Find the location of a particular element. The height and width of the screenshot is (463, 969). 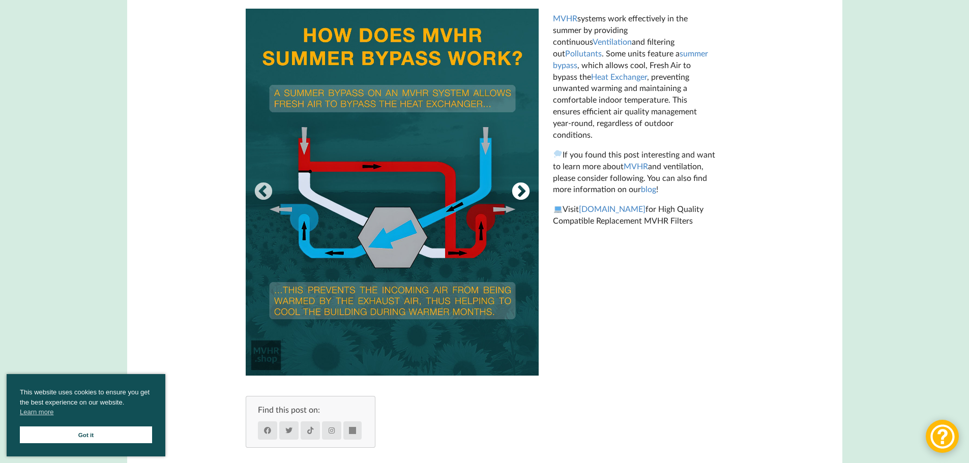

a: Pollutants is located at coordinates (583, 53).